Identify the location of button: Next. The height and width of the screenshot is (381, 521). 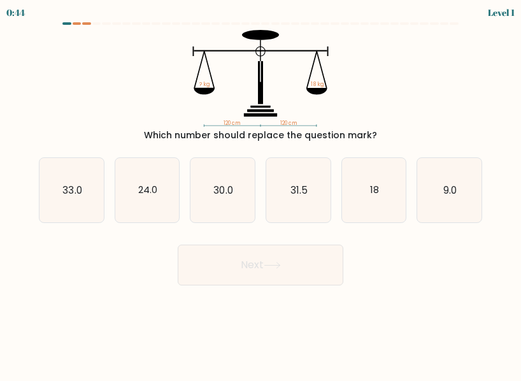
(260, 265).